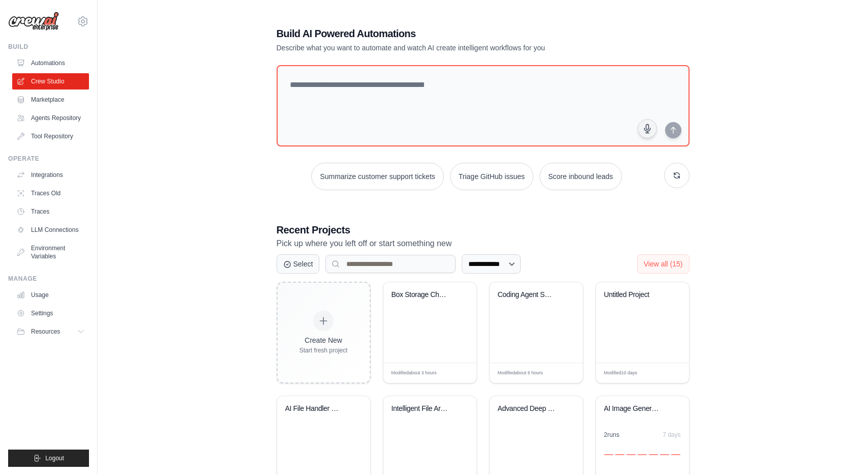  What do you see at coordinates (48, 159) in the screenshot?
I see `div: Operate` at bounding box center [48, 159].